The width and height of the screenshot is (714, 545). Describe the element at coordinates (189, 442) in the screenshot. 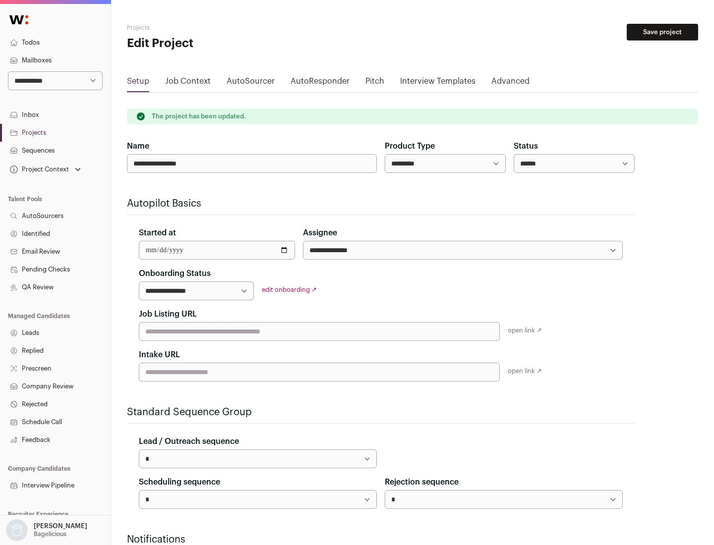

I see `label: Lead / Outreach sequence` at that location.